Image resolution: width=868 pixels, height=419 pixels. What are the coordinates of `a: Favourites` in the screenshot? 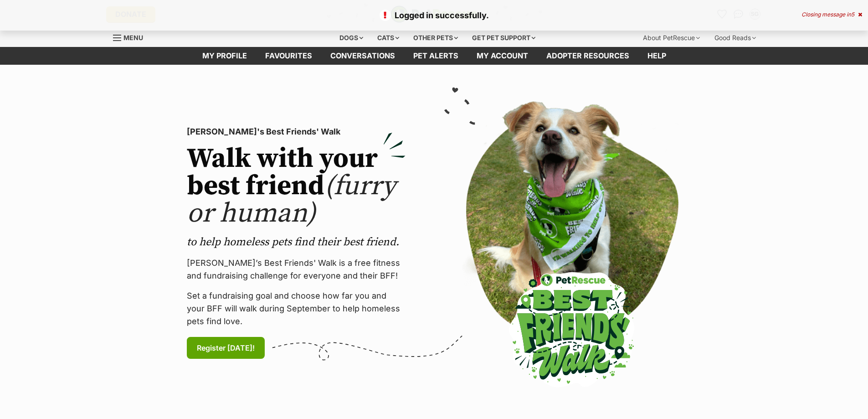 It's located at (288, 55).